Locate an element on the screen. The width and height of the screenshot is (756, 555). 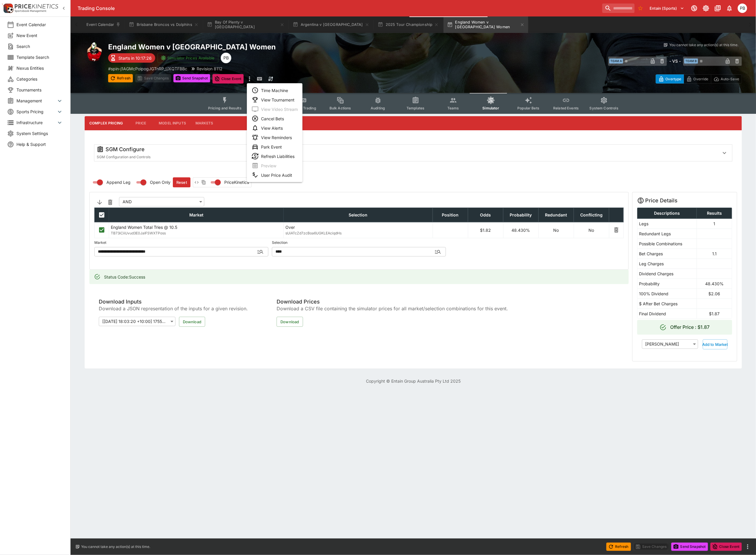
li: Cancel Bets is located at coordinates (275, 118).